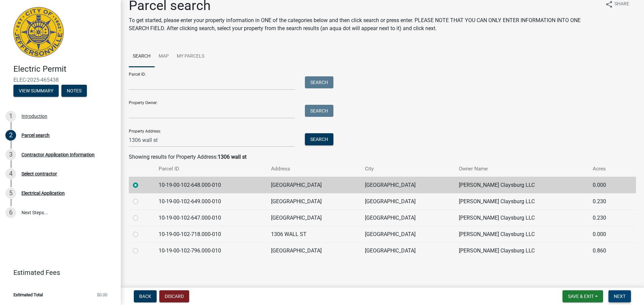  I want to click on a: My Parcels, so click(190, 56).